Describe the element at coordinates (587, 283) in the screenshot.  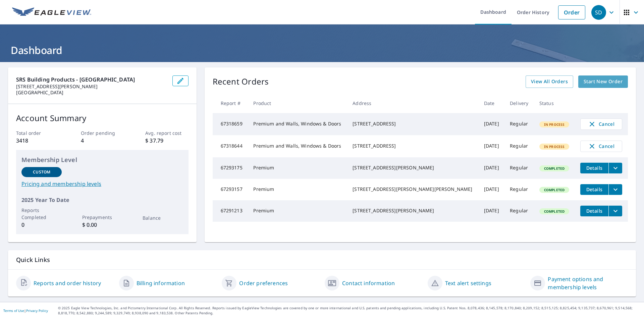
I see `a: Payment options and membership levels` at that location.